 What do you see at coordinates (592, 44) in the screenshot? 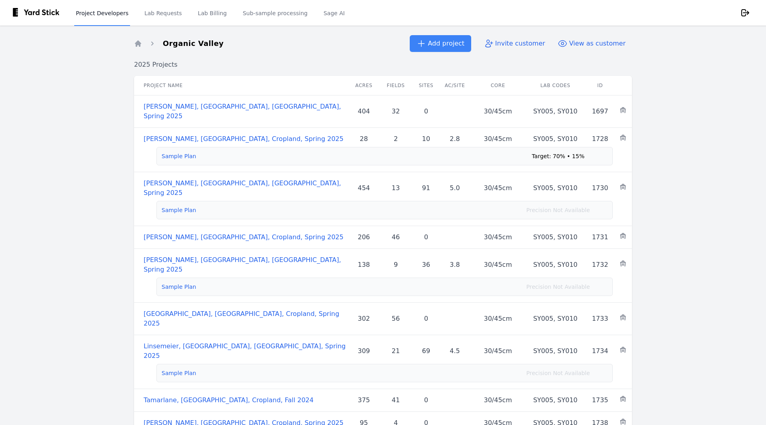
I see `button: View as customer` at bounding box center [592, 44].